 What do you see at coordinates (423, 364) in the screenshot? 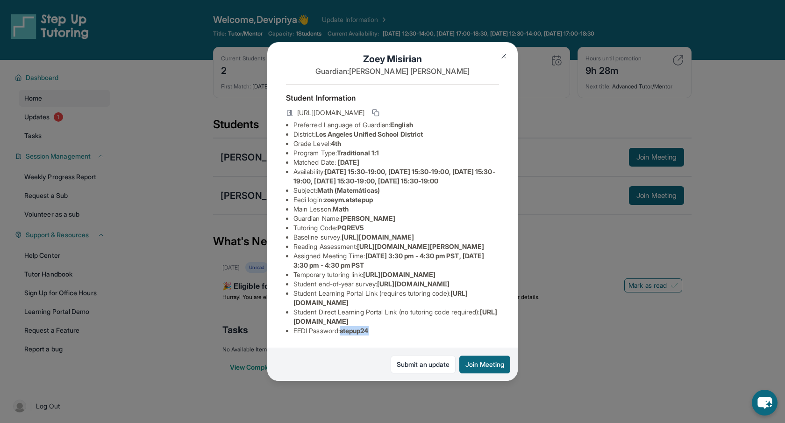
I see `a: Submit an update` at bounding box center [423, 364].